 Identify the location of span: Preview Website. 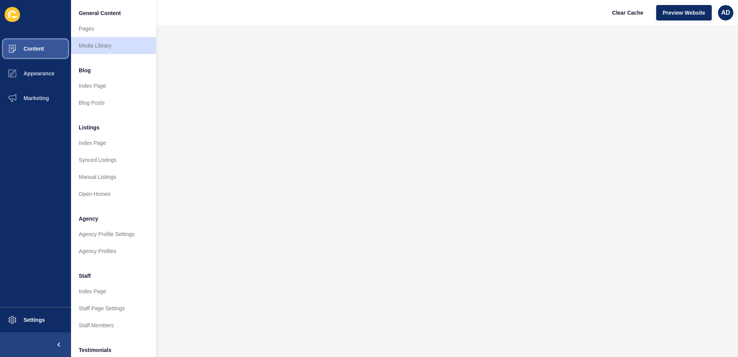
(684, 13).